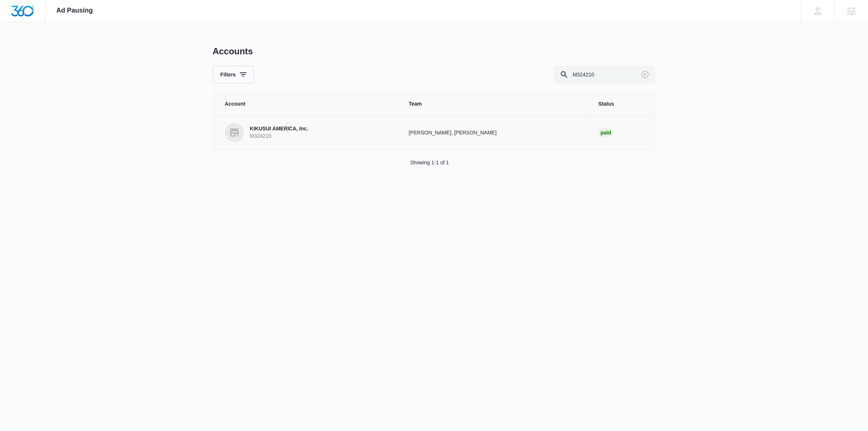 The width and height of the screenshot is (868, 431). I want to click on span: Account, so click(308, 104).